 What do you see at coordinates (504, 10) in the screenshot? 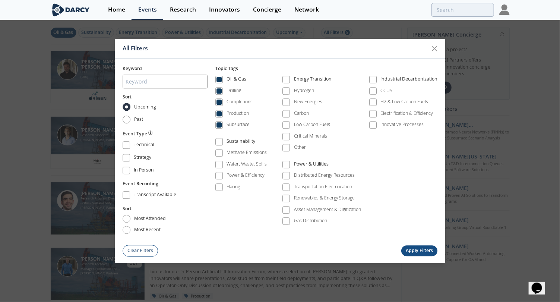
I see `img: Profile` at bounding box center [504, 10].